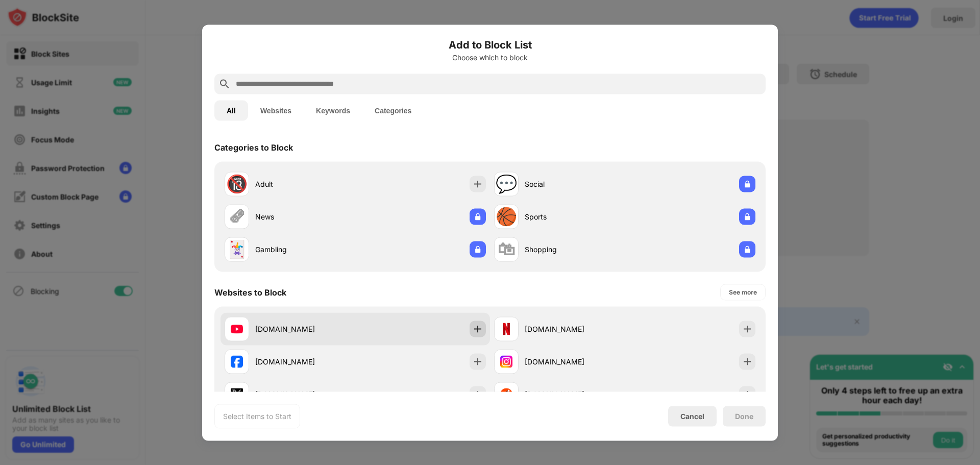 The image size is (980, 465). Describe the element at coordinates (231, 110) in the screenshot. I see `button: All` at that location.